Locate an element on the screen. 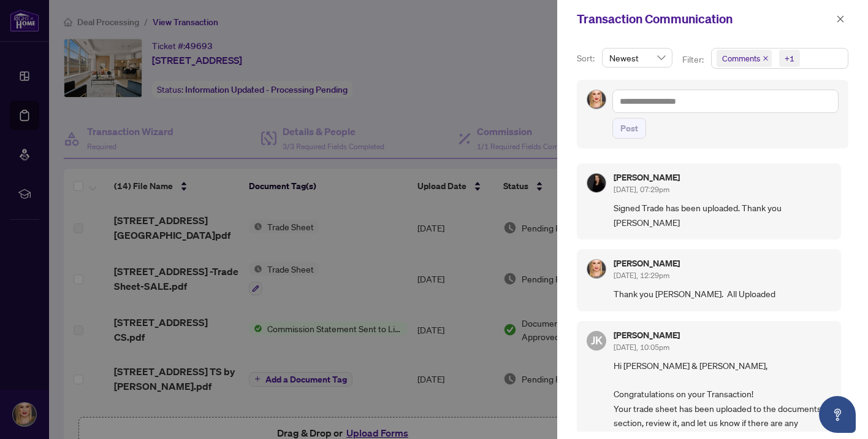 The image size is (868, 439). div: +1 is located at coordinates (789, 58).